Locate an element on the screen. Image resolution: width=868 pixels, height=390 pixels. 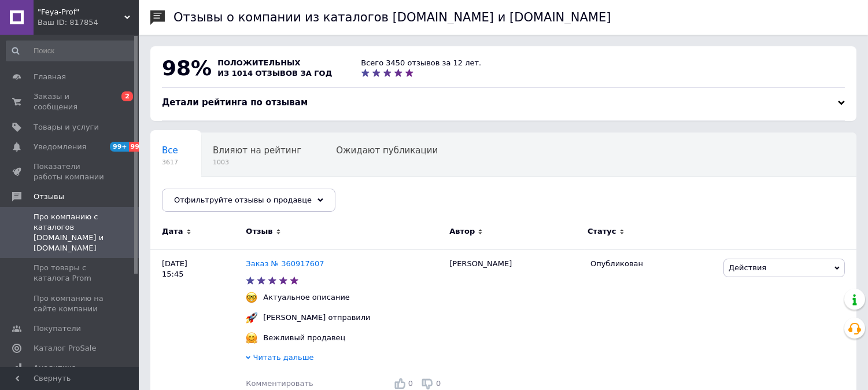
span: Главная is located at coordinates (50, 77).